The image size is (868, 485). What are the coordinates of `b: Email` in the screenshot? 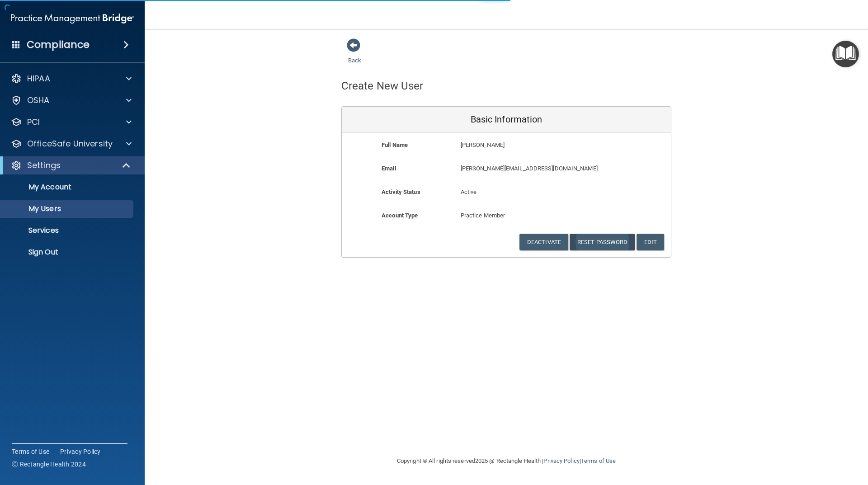 It's located at (389, 168).